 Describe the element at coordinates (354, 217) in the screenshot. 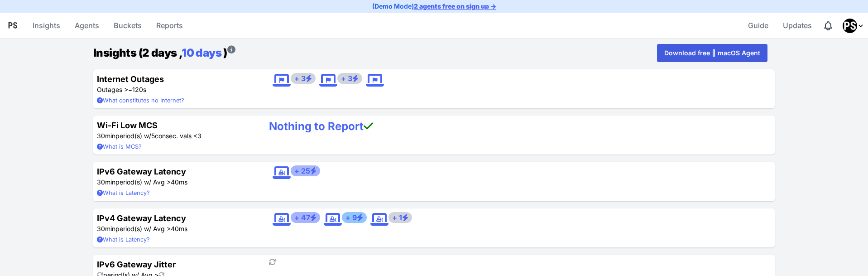

I see `summary: + 9` at that location.